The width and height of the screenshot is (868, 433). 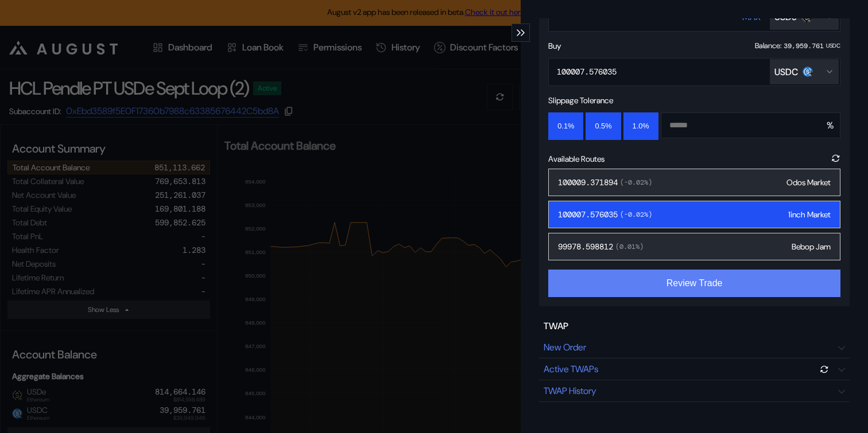 I want to click on button: Review Trade, so click(x=694, y=283).